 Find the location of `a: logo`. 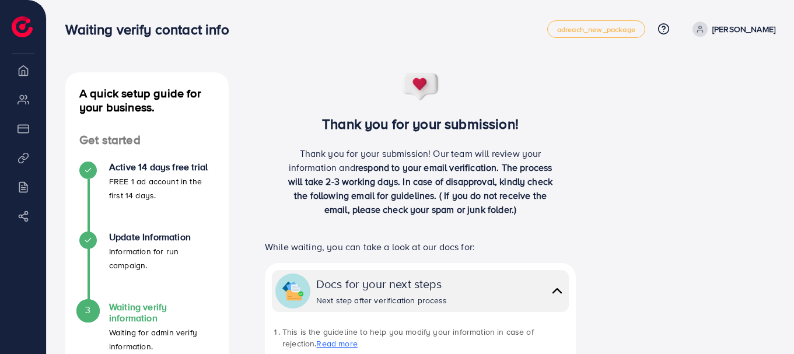

a: logo is located at coordinates (22, 27).